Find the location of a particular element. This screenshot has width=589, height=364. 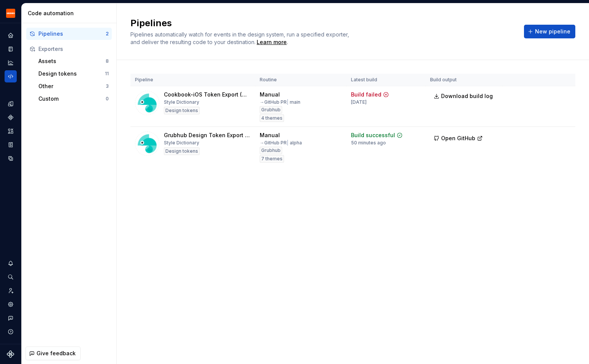

button: Search ⌘K is located at coordinates (10, 277).